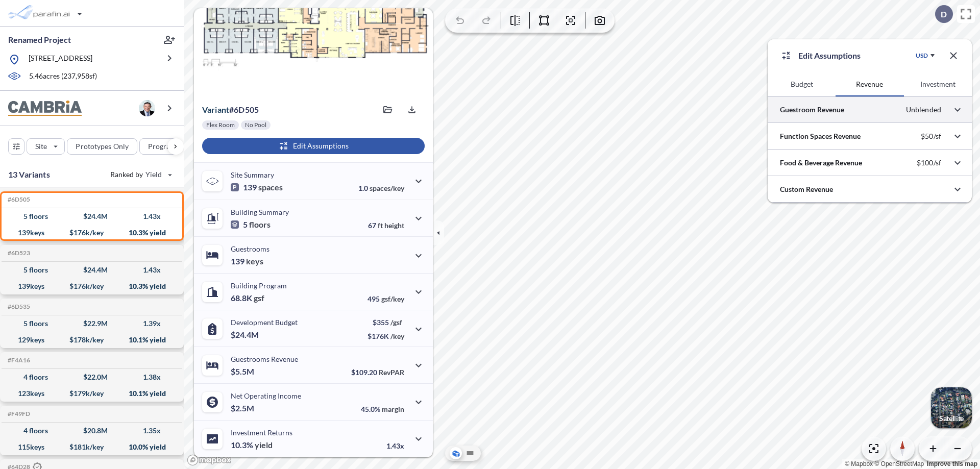 The image size is (980, 469). I want to click on p: 68.8K, so click(247, 298).